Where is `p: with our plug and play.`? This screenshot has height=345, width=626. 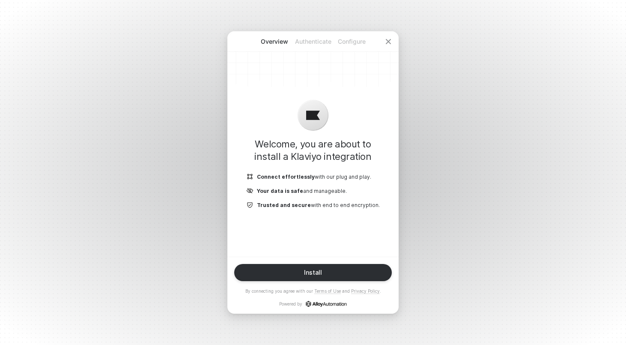
p: with our plug and play. is located at coordinates (314, 176).